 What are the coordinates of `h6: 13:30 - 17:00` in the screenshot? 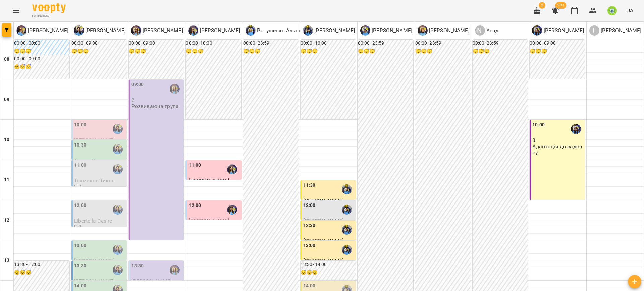 It's located at (42, 264).